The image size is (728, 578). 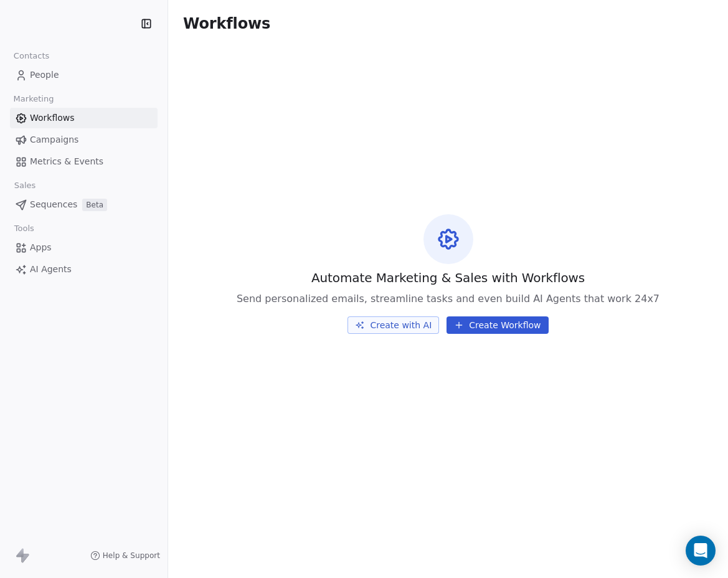 I want to click on a: Apps, so click(x=84, y=247).